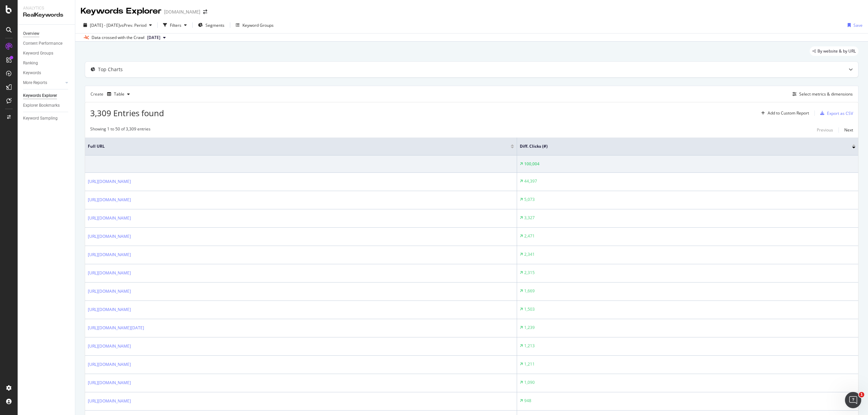  What do you see at coordinates (121, 130) in the screenshot?
I see `div: Showing 1 to 50 of 3,309 entries` at bounding box center [121, 130].